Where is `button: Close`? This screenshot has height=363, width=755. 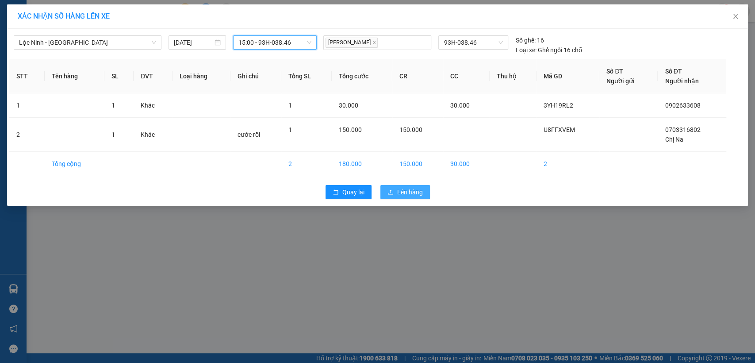
button: Close is located at coordinates (736, 17).